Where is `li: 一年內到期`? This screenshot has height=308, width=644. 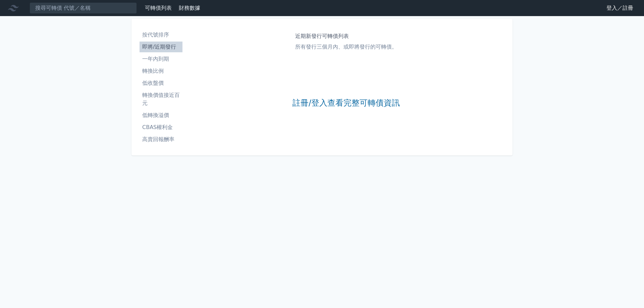 li: 一年內到期 is located at coordinates (161, 59).